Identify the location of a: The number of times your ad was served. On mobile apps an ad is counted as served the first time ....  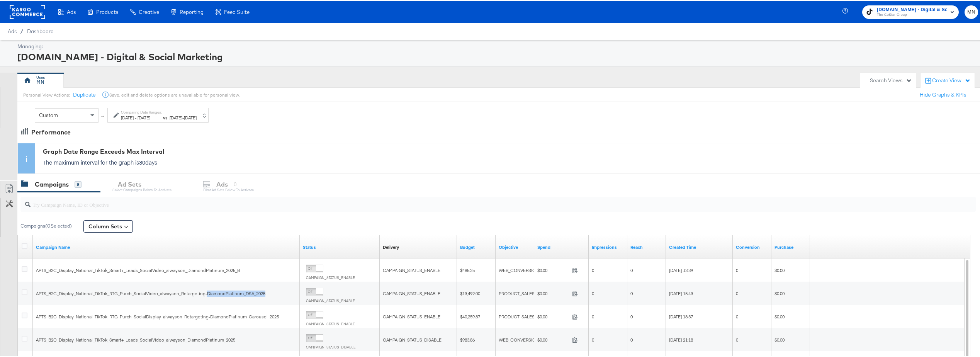
(608, 246).